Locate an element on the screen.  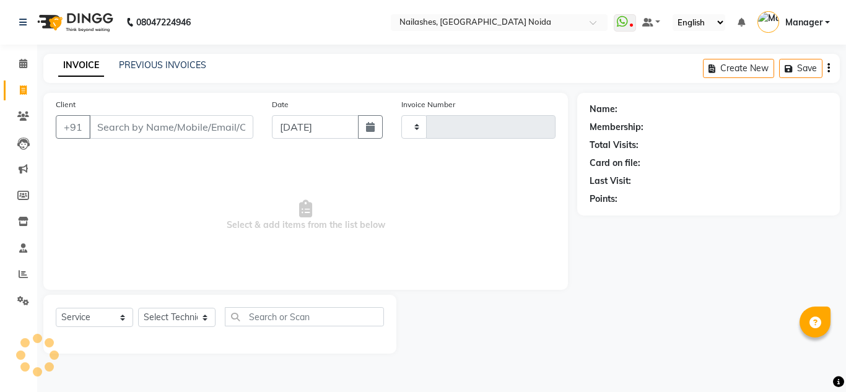
a: PREVIOUS INVOICES is located at coordinates (162, 65).